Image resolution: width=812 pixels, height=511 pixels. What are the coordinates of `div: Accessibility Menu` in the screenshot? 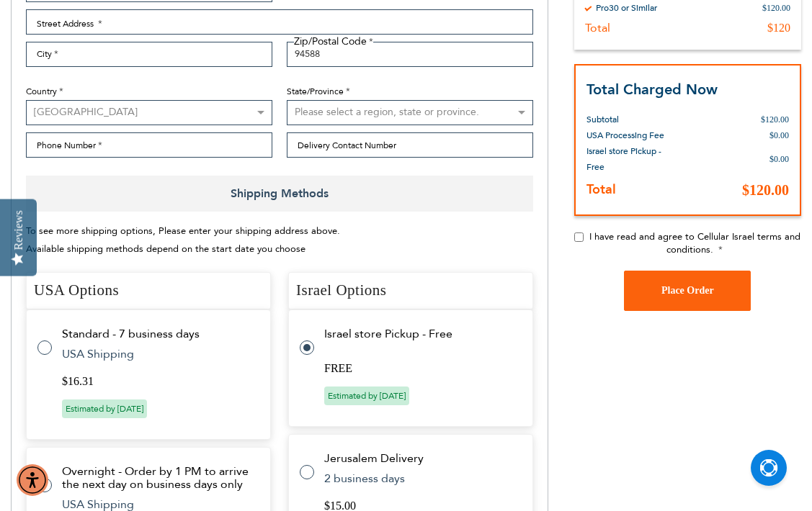 It's located at (33, 480).